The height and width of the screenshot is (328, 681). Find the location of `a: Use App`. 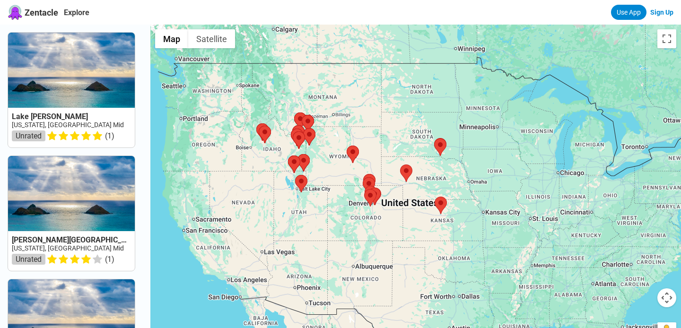

a: Use App is located at coordinates (628, 12).